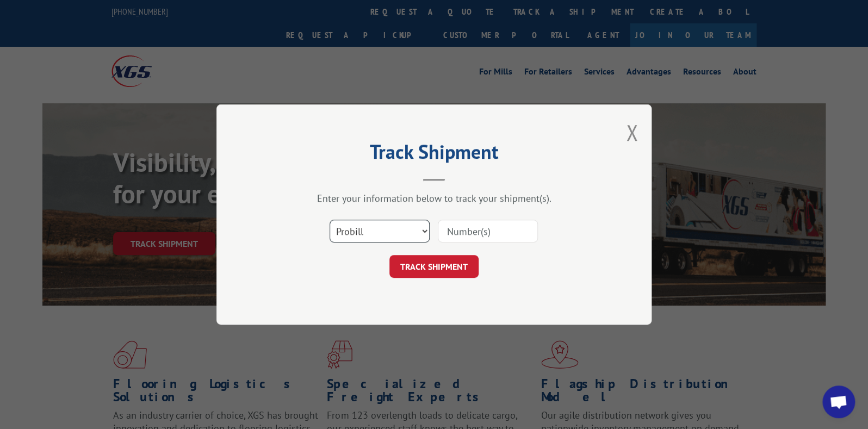 The height and width of the screenshot is (429, 868). Describe the element at coordinates (632, 132) in the screenshot. I see `button: Close modal` at that location.